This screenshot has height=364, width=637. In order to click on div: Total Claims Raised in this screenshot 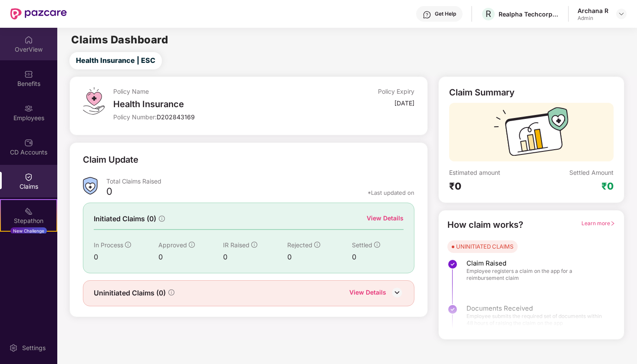, I will do `click(260, 181)`.